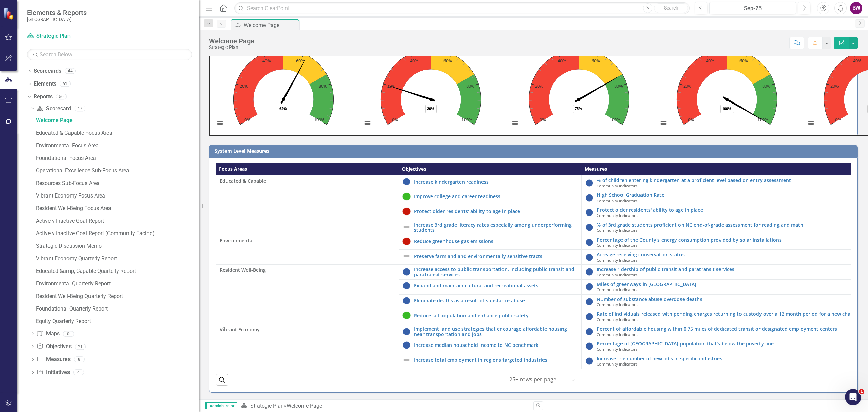 The width and height of the screenshot is (868, 412). Describe the element at coordinates (496, 344) in the screenshot. I see `a: Increase median household income to NC benchmark` at that location.